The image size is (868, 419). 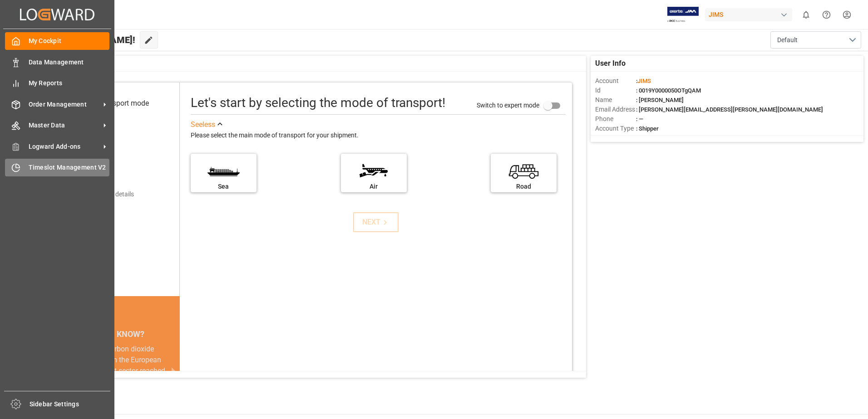 I want to click on span: Name, so click(x=616, y=100).